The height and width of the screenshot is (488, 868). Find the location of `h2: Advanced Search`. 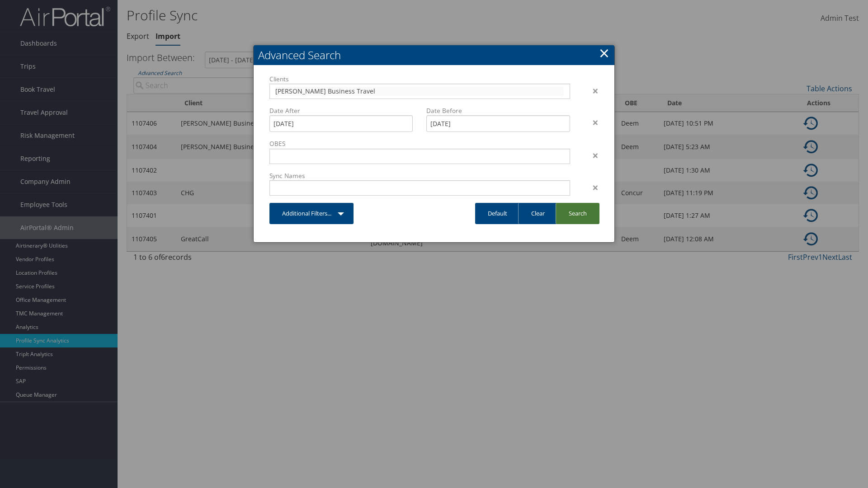

h2: Advanced Search is located at coordinates (434, 55).